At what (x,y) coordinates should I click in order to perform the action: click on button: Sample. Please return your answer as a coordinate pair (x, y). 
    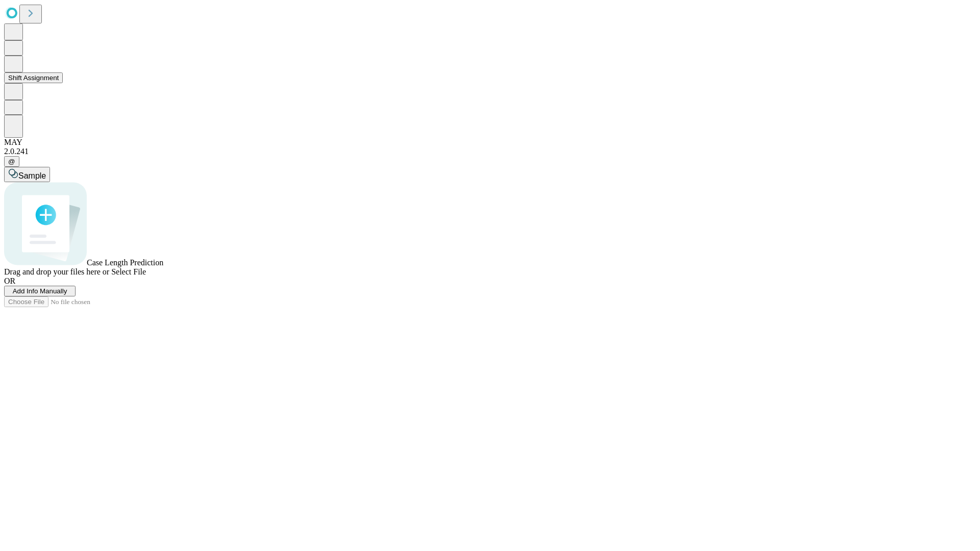
    Looking at the image, I should click on (27, 175).